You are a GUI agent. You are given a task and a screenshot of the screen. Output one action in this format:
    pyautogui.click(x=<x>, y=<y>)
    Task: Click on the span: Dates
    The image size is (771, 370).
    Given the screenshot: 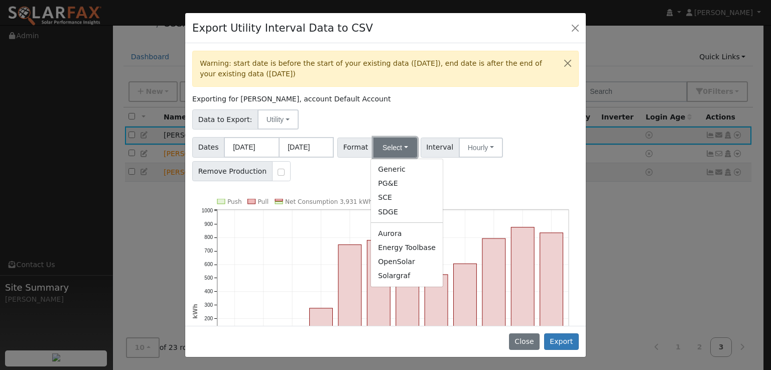 What is the action you would take?
    pyautogui.click(x=208, y=147)
    